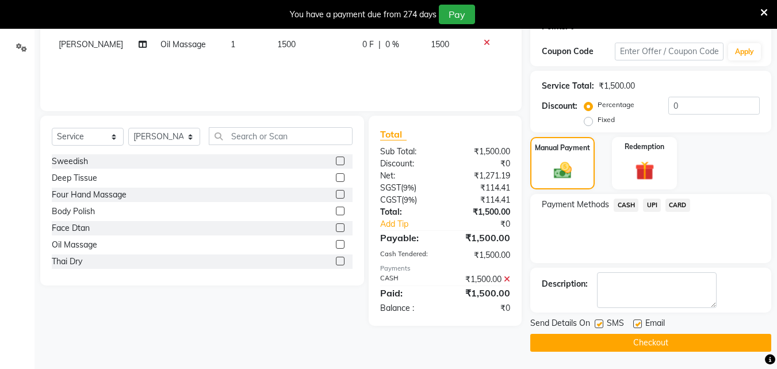 This screenshot has height=369, width=777. Describe the element at coordinates (71, 228) in the screenshot. I see `div: Face Dtan` at that location.